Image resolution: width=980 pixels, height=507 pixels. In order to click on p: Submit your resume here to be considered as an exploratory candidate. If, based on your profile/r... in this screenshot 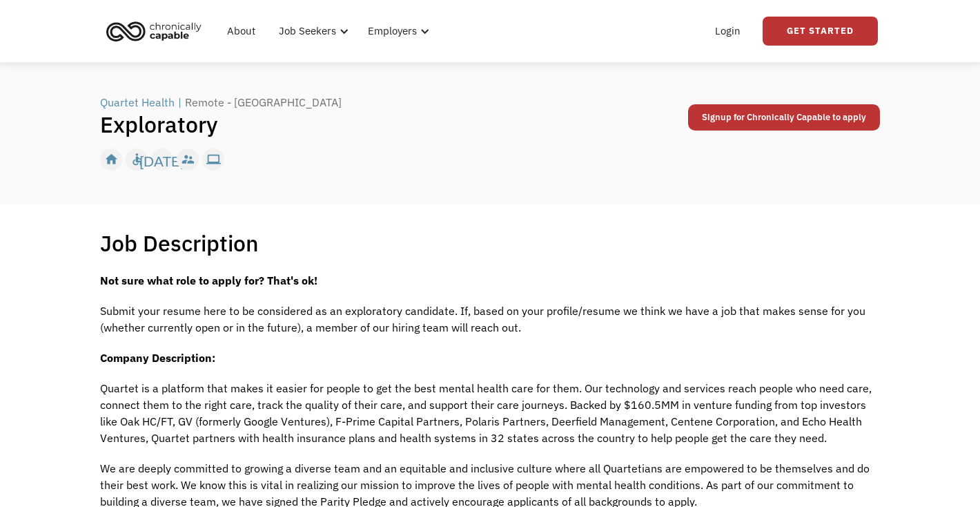, I will do `click(490, 319)`.